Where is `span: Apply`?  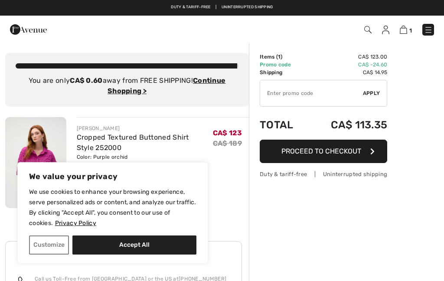 span: Apply is located at coordinates (371, 93).